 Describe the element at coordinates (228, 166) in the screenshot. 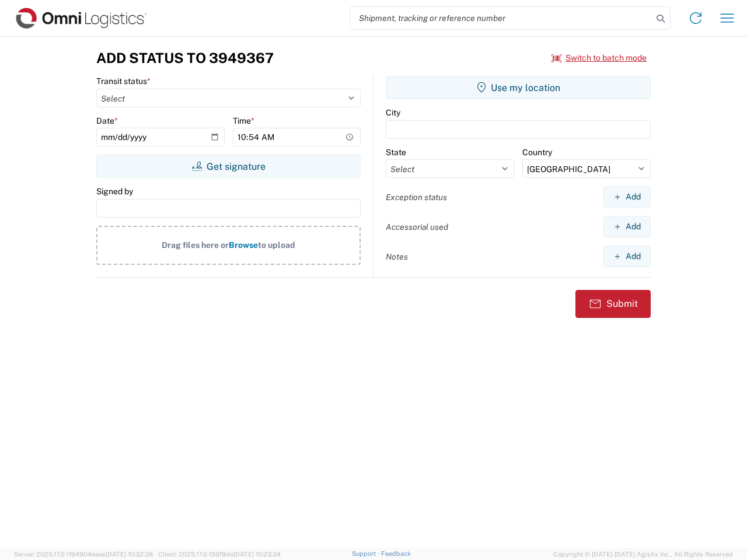

I see `button: Get signature` at that location.